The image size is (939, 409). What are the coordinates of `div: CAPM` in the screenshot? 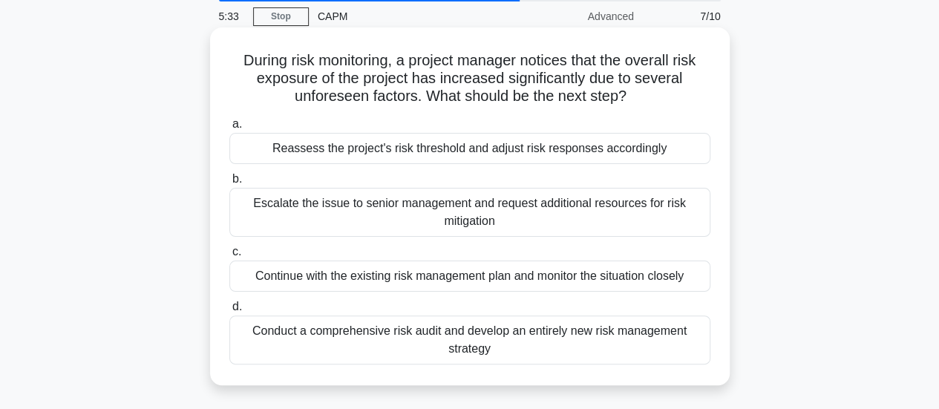 It's located at (410, 16).